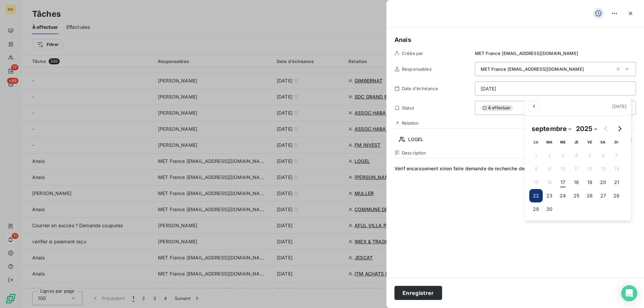 The height and width of the screenshot is (308, 644). Describe the element at coordinates (536, 169) in the screenshot. I see `button: 8` at that location.